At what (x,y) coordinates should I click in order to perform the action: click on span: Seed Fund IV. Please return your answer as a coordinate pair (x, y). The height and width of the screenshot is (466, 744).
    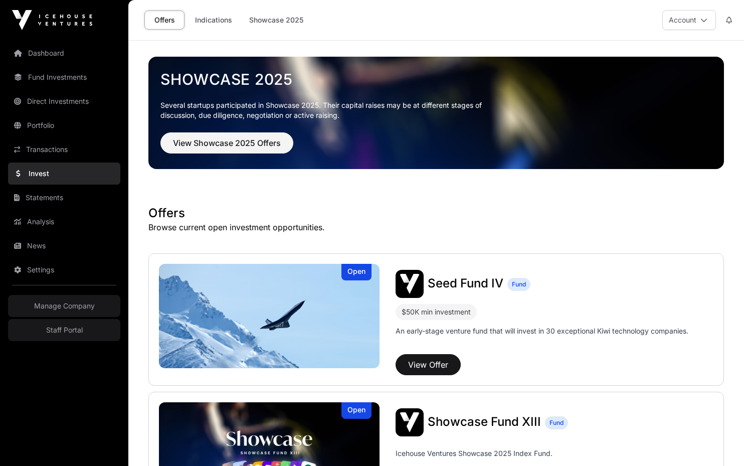
    Looking at the image, I should click on (465, 283).